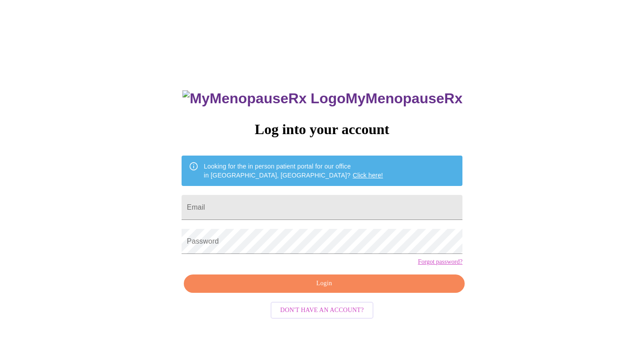  What do you see at coordinates (322, 310) in the screenshot?
I see `button: Don't have an account?` at bounding box center [322, 310].